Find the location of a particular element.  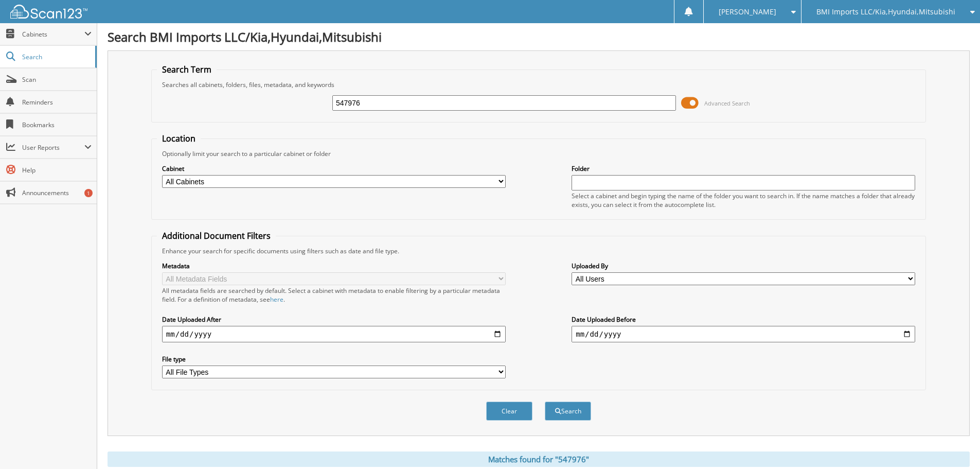

button: Search is located at coordinates (568, 411).